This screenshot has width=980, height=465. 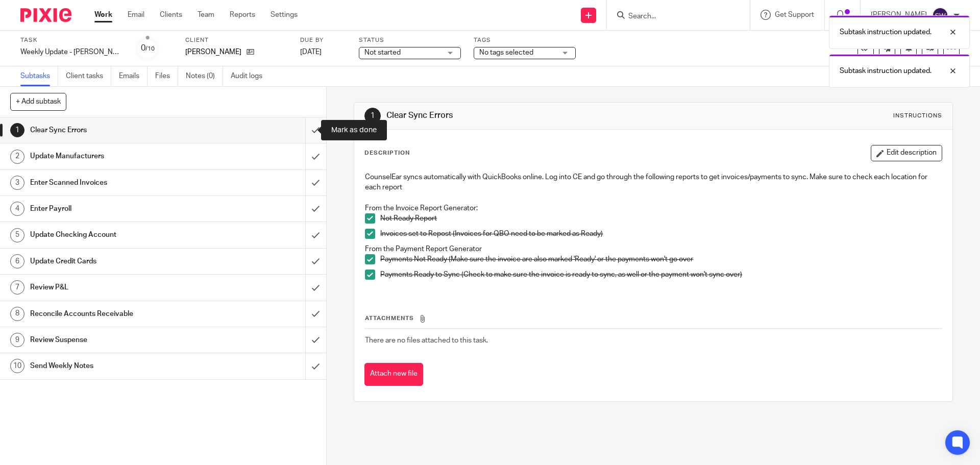 I want to click on h1: Reconcile Accounts Receivable, so click(x=118, y=313).